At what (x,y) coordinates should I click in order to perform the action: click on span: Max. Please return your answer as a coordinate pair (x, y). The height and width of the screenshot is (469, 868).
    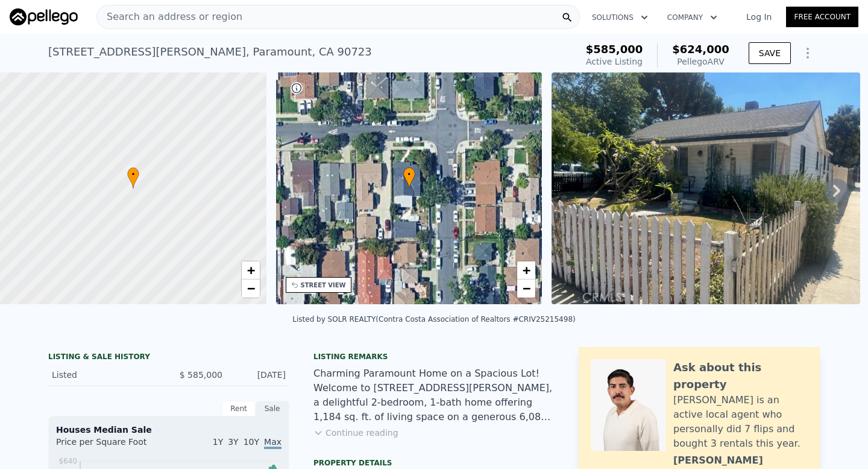
    Looking at the image, I should click on (273, 443).